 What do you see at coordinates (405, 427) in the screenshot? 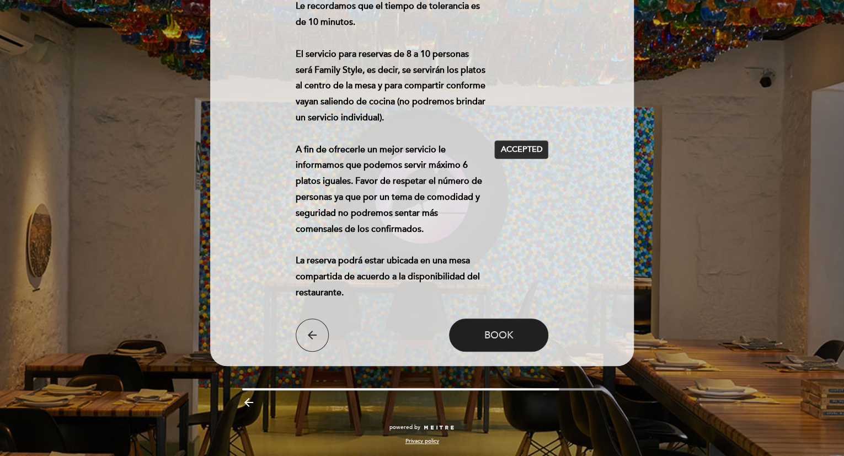
I see `span: powered by` at bounding box center [405, 427].